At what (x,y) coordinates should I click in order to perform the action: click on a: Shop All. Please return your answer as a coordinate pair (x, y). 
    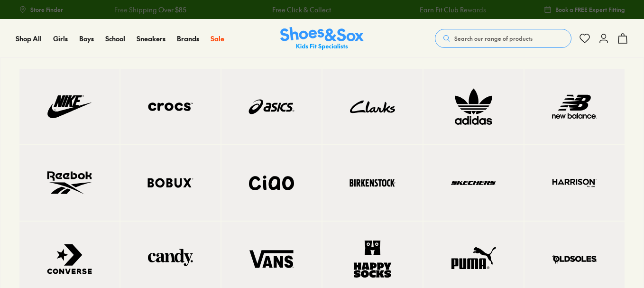
    Looking at the image, I should click on (28, 38).